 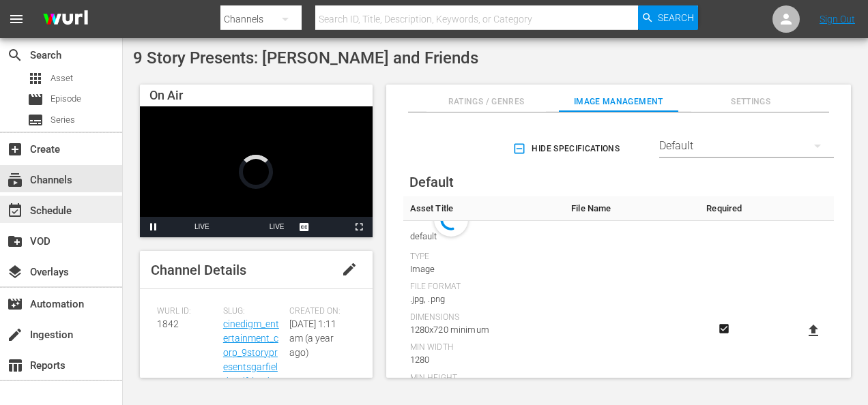 What do you see at coordinates (15, 366) in the screenshot?
I see `span: Reports` at bounding box center [15, 366].